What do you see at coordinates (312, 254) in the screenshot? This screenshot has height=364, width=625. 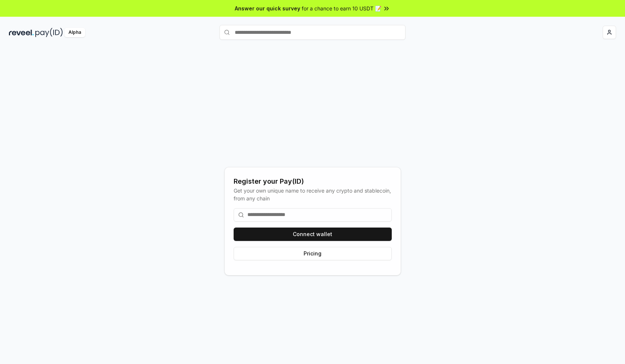 I see `button: Pricing` at bounding box center [312, 254].